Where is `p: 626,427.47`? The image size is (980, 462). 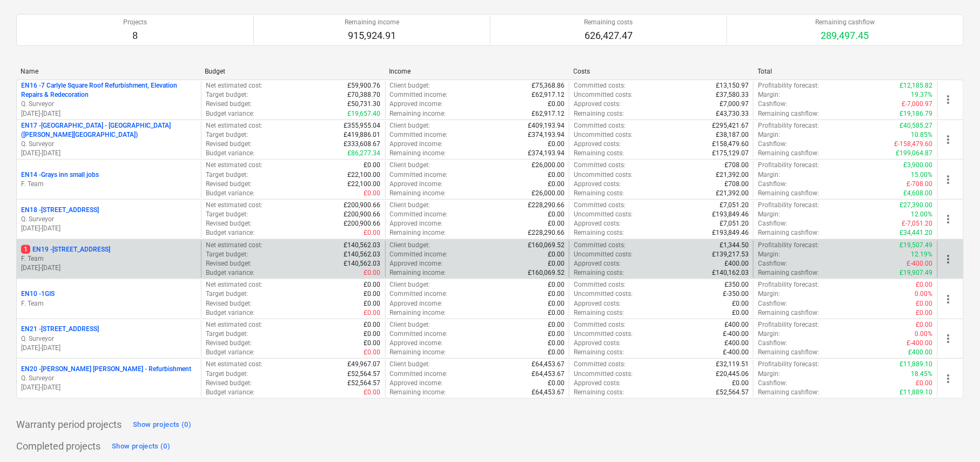 p: 626,427.47 is located at coordinates (609, 36).